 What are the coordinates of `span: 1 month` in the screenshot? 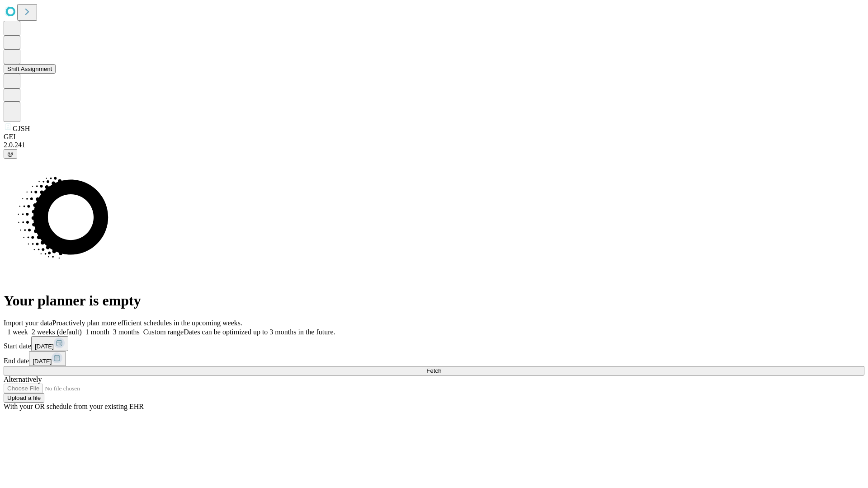 It's located at (97, 332).